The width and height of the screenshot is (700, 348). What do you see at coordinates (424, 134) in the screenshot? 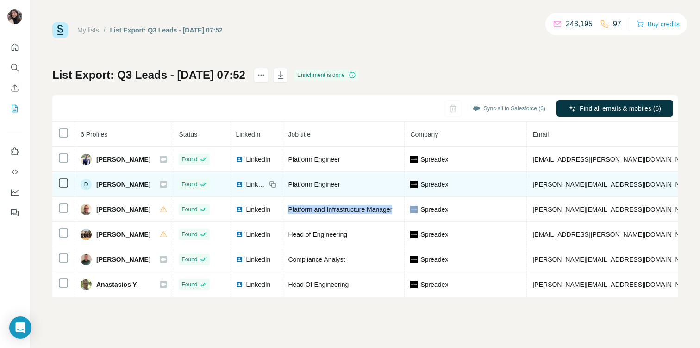
I see `span: Company` at bounding box center [424, 134].